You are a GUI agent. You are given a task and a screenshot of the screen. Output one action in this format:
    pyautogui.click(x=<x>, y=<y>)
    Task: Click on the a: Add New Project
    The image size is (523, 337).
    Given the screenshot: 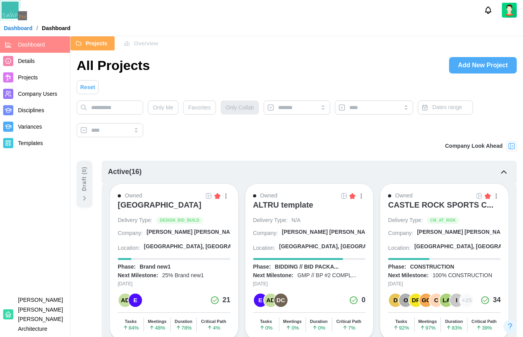 What is the action you would take?
    pyautogui.click(x=483, y=65)
    